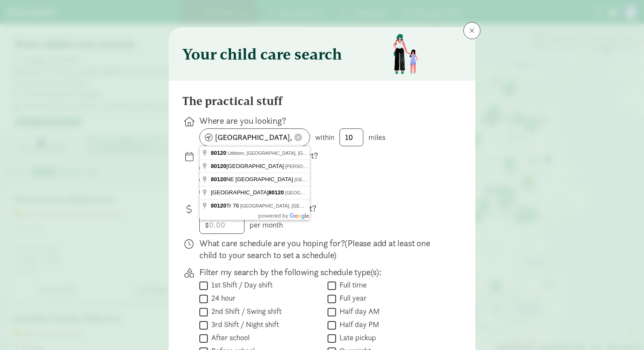  I want to click on span: within, so click(325, 137).